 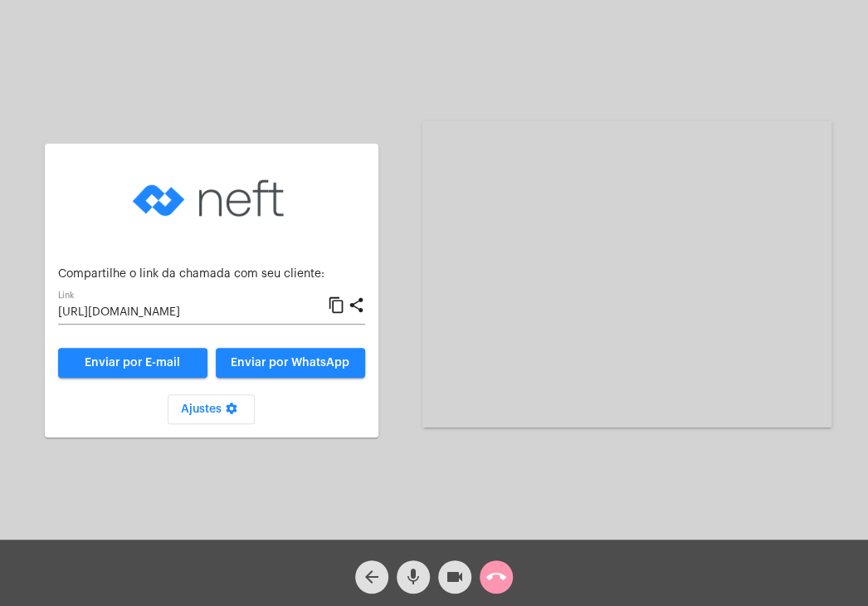 What do you see at coordinates (232, 412) in the screenshot?
I see `mat-icon: settings` at bounding box center [232, 412].